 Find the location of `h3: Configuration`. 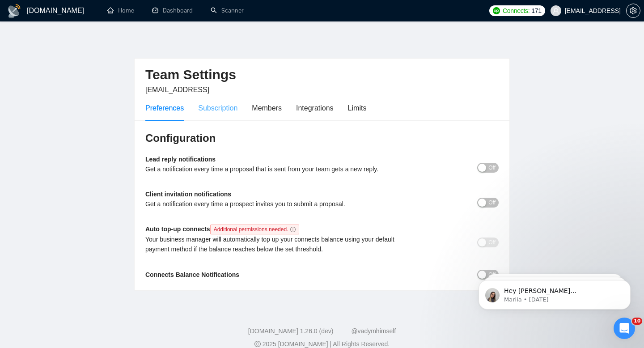

h3: Configuration is located at coordinates (322, 138).